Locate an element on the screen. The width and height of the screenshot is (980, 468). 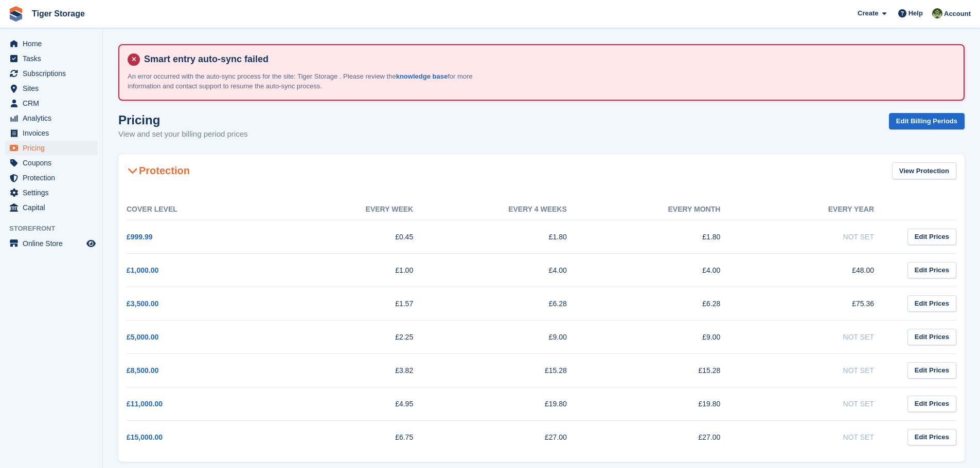
td: £1.00 is located at coordinates (357, 269).